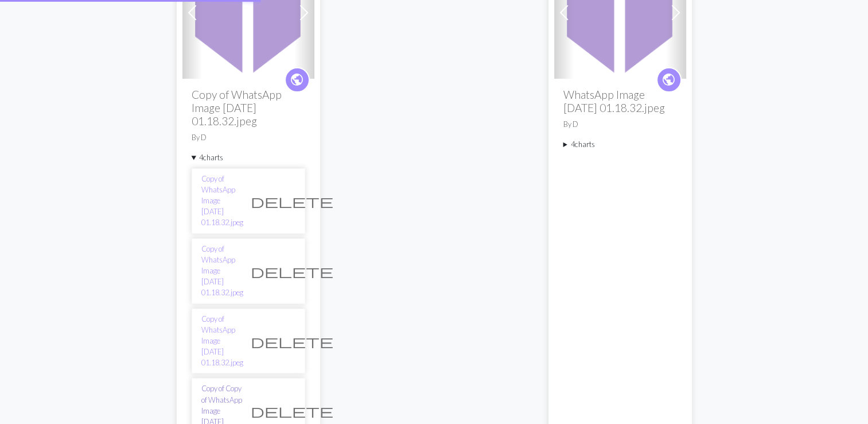 The height and width of the screenshot is (424, 868). Describe the element at coordinates (620, 11) in the screenshot. I see `a: WhatsApp Image 2025-08-30 at 01.18.32.jpeg` at that location.